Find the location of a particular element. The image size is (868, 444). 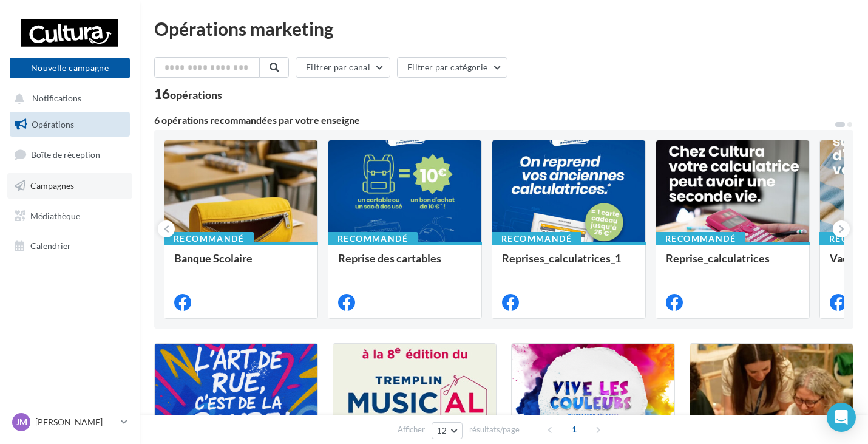

button: 12 is located at coordinates (447, 430).